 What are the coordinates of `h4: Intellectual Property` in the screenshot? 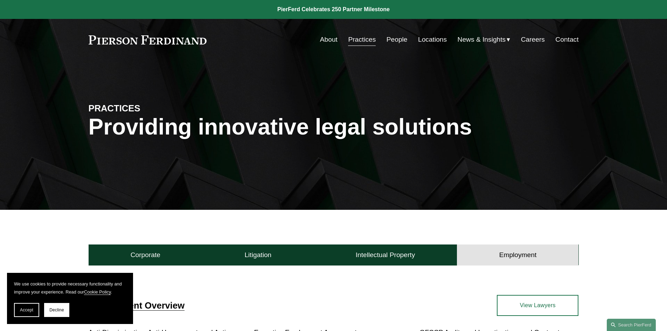 It's located at (385, 255).